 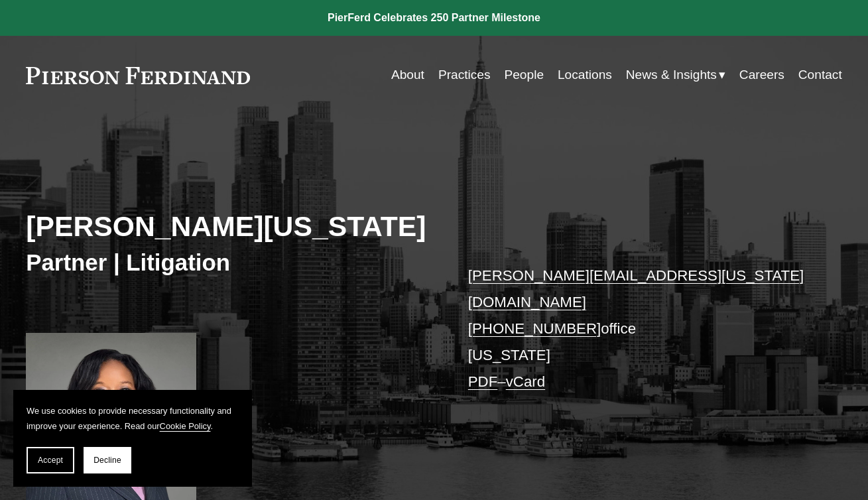 I want to click on span: Accept, so click(x=51, y=461).